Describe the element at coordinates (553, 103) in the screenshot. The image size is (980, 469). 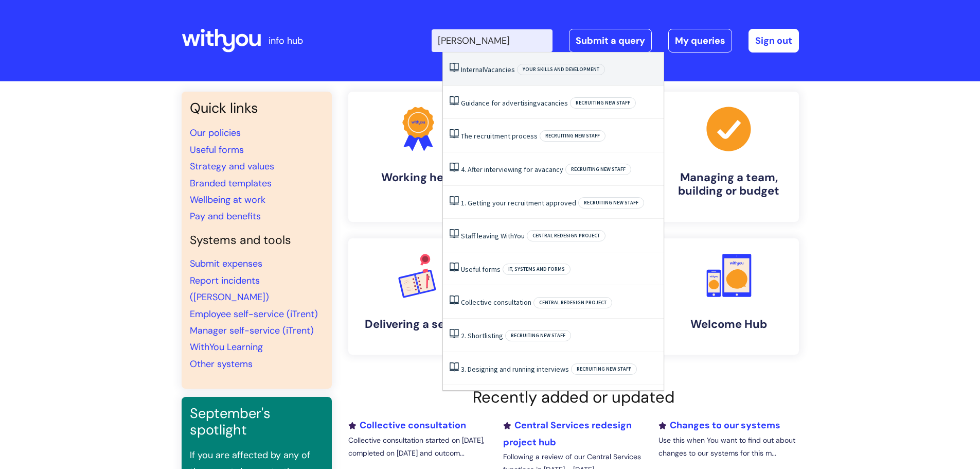
I see `span: vacancies` at that location.